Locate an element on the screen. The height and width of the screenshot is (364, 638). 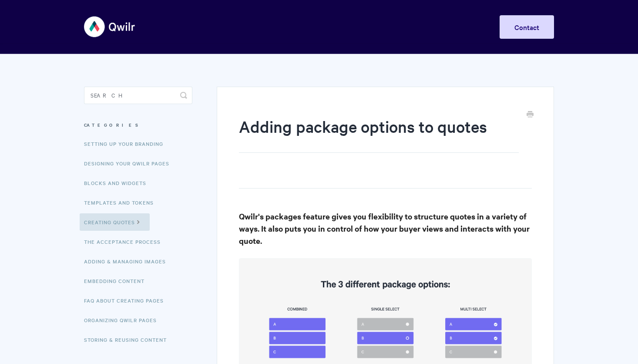
a: Embedding Content is located at coordinates (118, 280).